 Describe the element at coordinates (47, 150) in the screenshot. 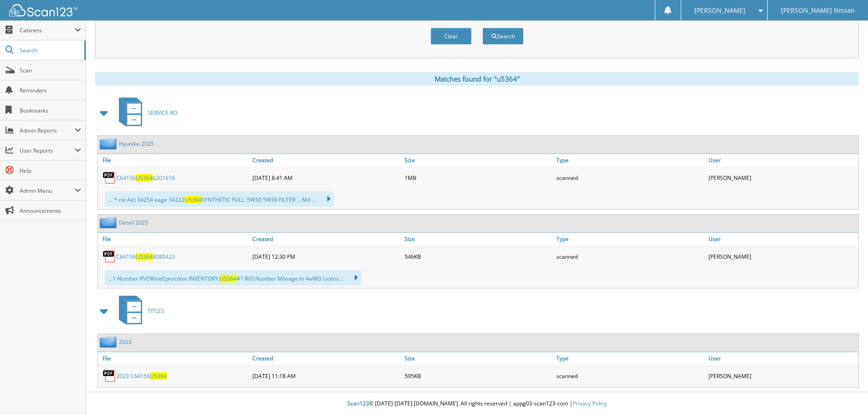

I see `span: User Reports` at that location.